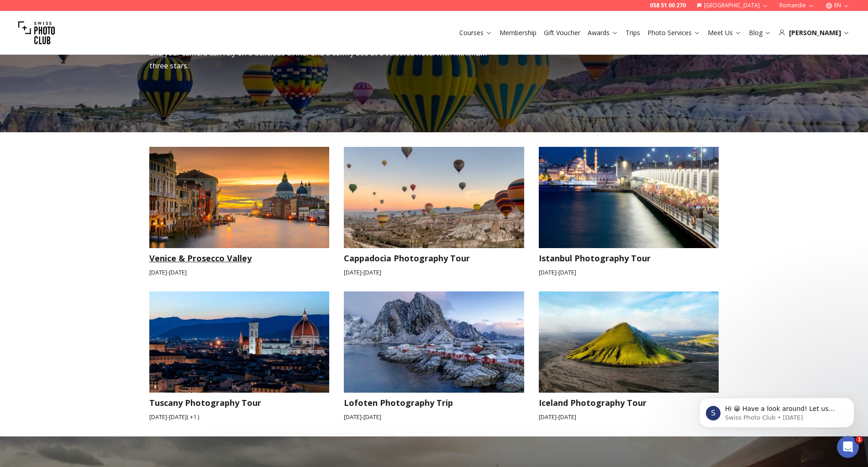 The width and height of the screenshot is (868, 467). What do you see at coordinates (98, 30) in the screenshot?
I see `p: Hi 😀 Have a look around! Let us know if you have any questions.` at bounding box center [98, 30].